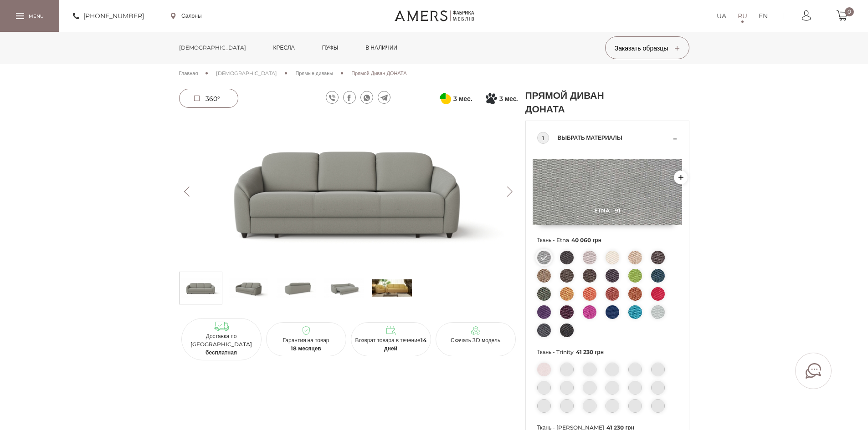  Describe the element at coordinates (510, 192) in the screenshot. I see `button: Next` at that location.